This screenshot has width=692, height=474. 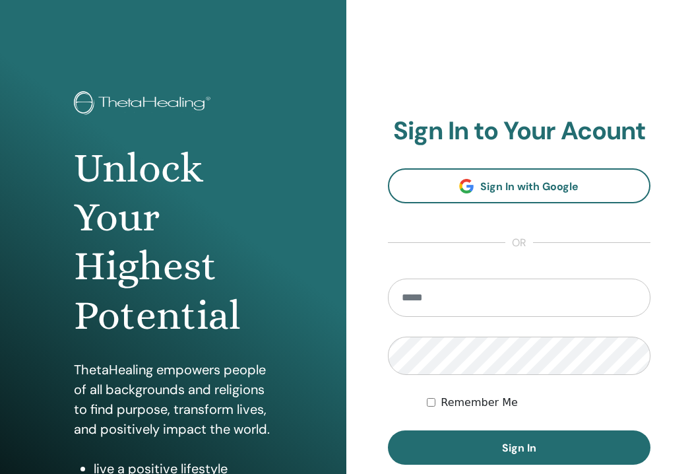 I want to click on label: Remember Me, so click(x=479, y=402).